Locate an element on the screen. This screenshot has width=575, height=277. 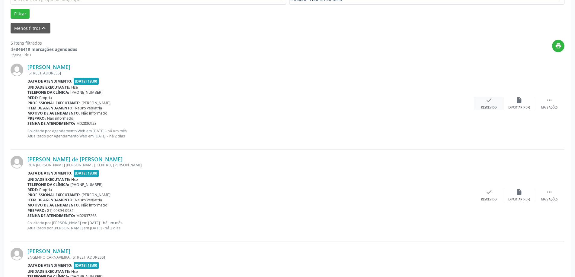
span: 81) 99394-0935 is located at coordinates (60, 211).